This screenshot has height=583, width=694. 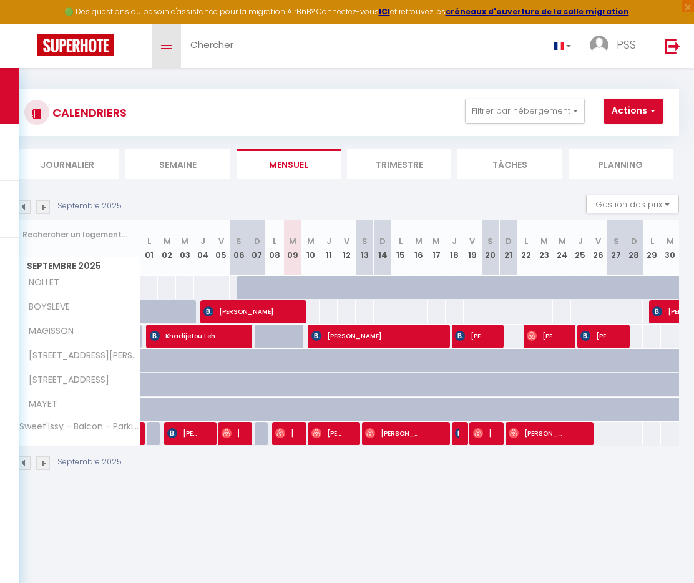 I want to click on th: 10, so click(x=311, y=248).